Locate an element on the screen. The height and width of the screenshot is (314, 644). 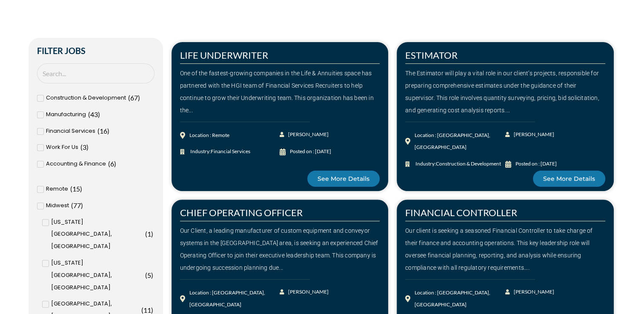
span: 1 is located at coordinates (149, 233).